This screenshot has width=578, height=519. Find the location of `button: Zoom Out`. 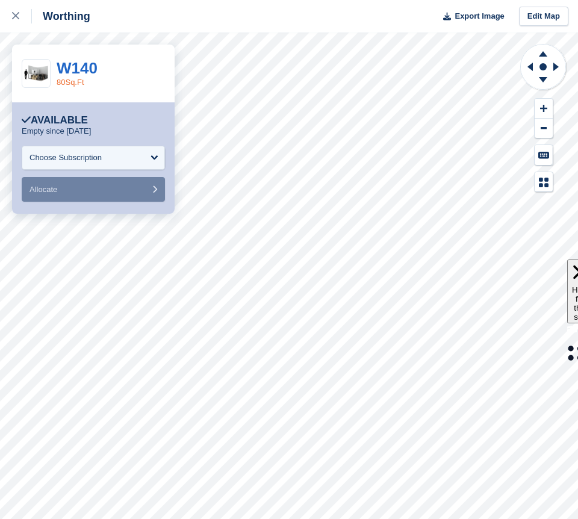

button: Zoom Out is located at coordinates (544, 128).